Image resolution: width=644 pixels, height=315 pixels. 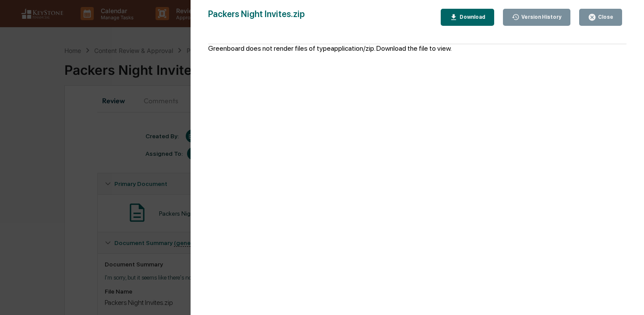 What do you see at coordinates (472, 17) in the screenshot?
I see `div: Download` at bounding box center [472, 17].